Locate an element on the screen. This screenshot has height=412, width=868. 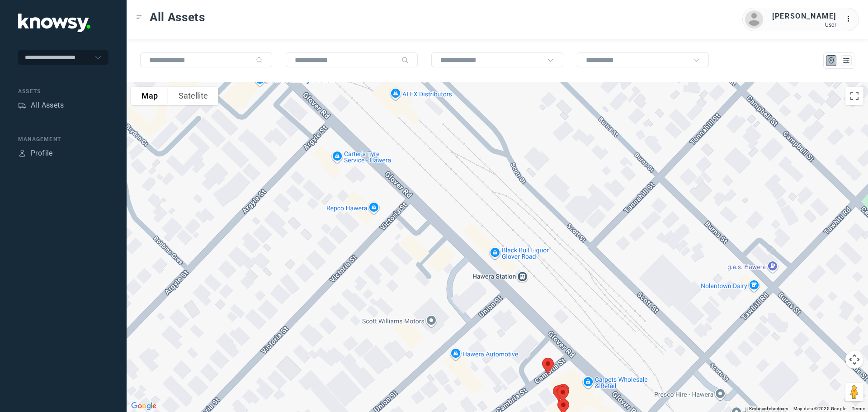
div: Management is located at coordinates (63, 139).